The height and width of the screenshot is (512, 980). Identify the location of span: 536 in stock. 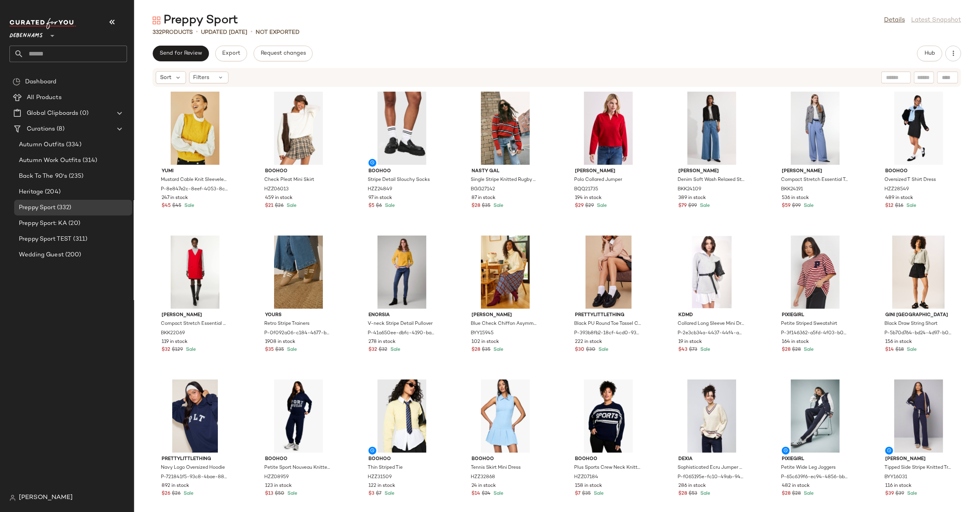
(795, 198).